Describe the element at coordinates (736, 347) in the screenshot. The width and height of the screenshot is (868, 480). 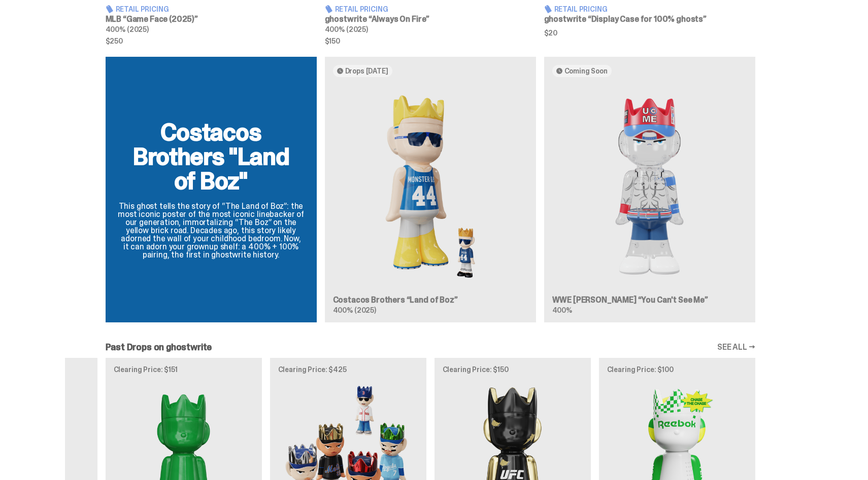
I see `a: SEE ALL →` at that location.